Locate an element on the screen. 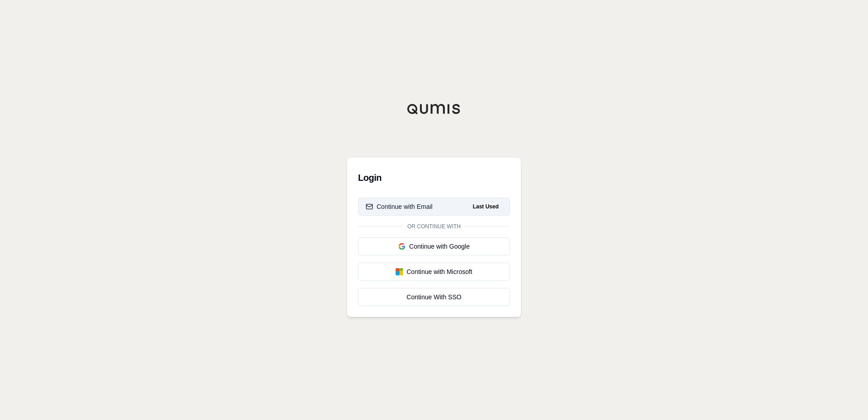 The image size is (868, 420). button: Continue with EmailLast Used is located at coordinates (434, 206).